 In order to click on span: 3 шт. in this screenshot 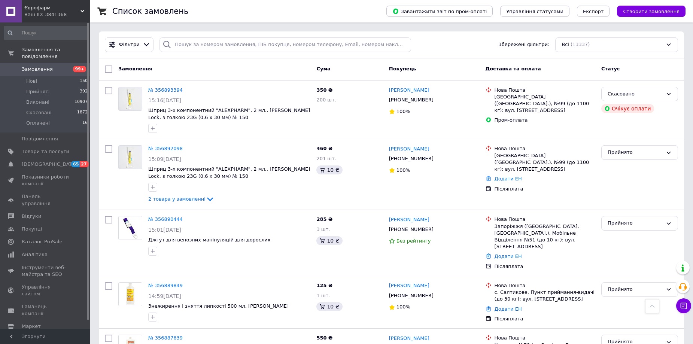, I will do `click(323, 229)`.